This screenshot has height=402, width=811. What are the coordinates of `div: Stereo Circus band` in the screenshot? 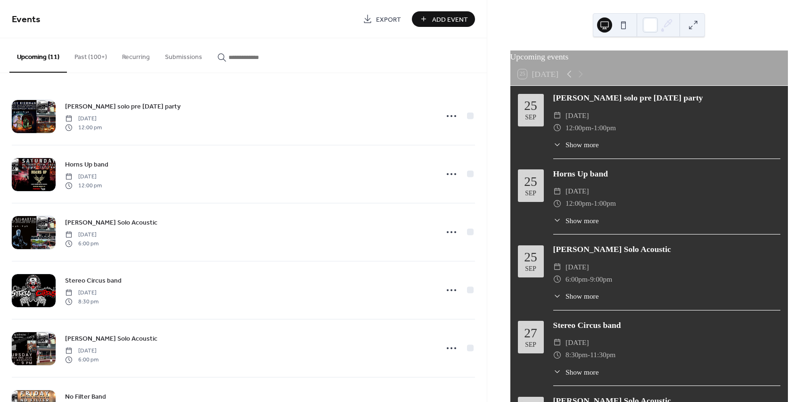 It's located at (667, 325).